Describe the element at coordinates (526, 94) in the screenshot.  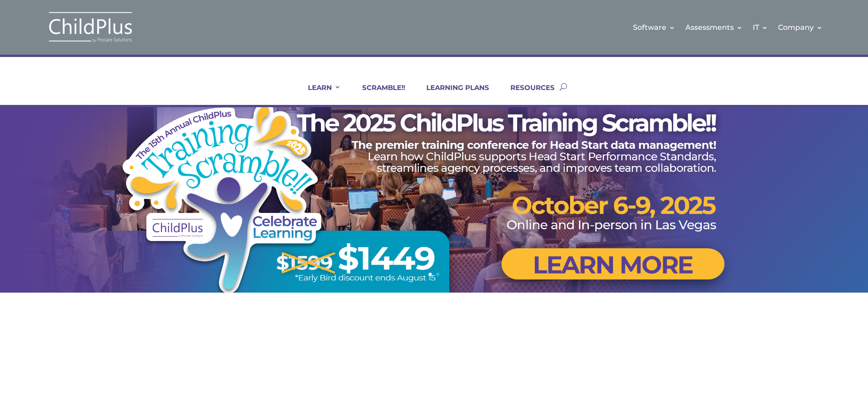
I see `a: RESOURCES` at that location.